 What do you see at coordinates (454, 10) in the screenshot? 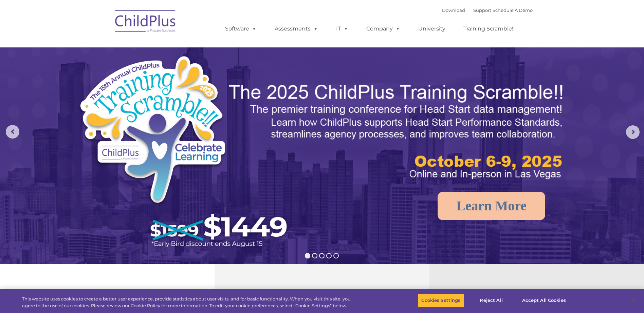
I see `a: Download` at bounding box center [454, 10].